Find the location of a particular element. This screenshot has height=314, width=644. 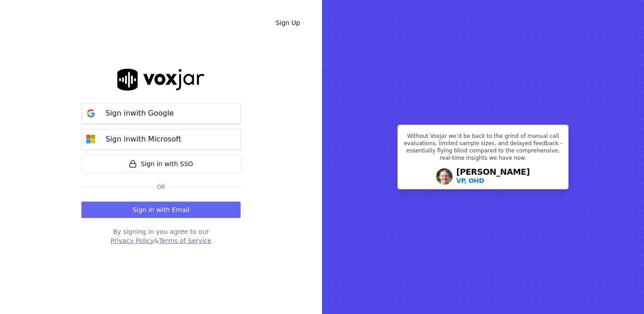

button: Terms of Service is located at coordinates (185, 241).